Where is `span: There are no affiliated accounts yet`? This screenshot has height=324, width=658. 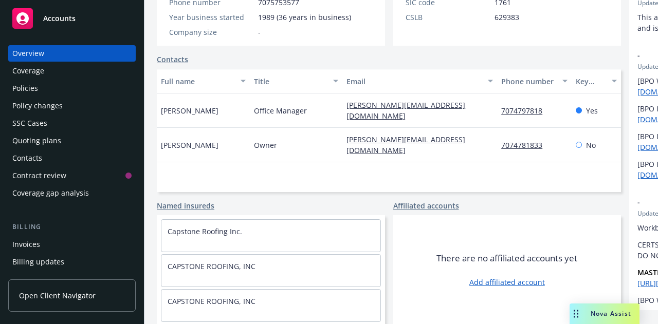 span: There are no affiliated accounts yet is located at coordinates (507, 259).